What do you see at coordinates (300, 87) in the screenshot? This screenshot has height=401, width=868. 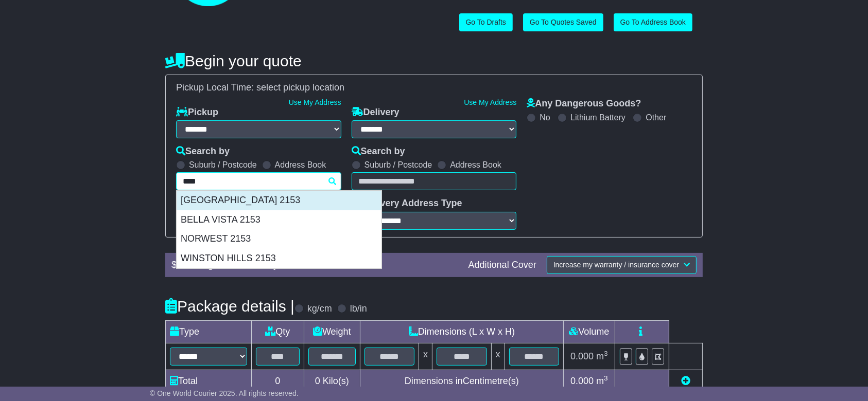 I see `span: select pickup location` at bounding box center [300, 87].